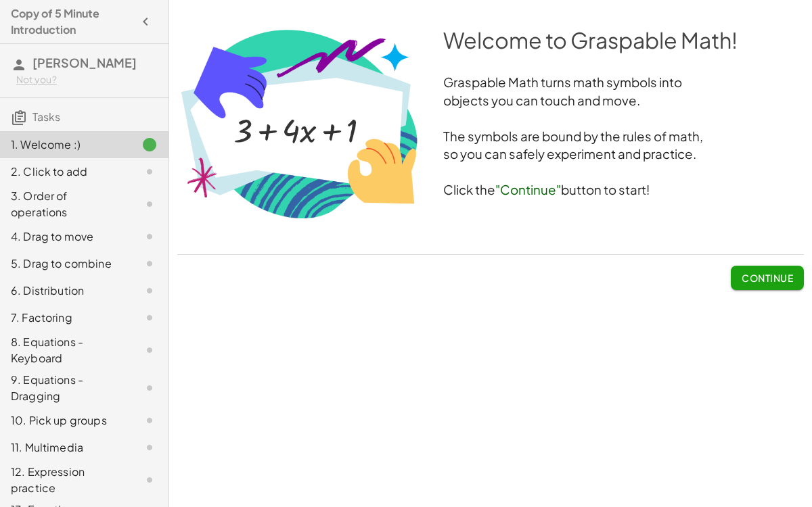 This screenshot has width=812, height=507. I want to click on div: 10. Pick up groups, so click(65, 421).